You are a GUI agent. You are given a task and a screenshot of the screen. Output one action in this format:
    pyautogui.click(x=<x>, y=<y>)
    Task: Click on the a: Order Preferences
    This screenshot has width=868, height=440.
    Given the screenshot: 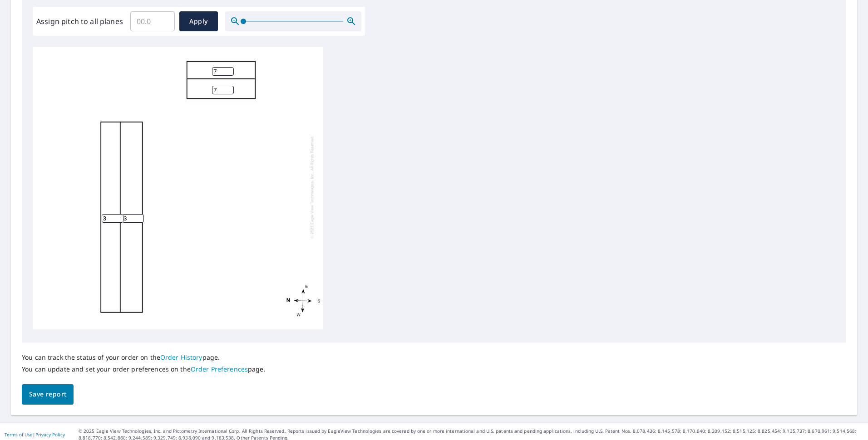 What is the action you would take?
    pyautogui.click(x=219, y=369)
    